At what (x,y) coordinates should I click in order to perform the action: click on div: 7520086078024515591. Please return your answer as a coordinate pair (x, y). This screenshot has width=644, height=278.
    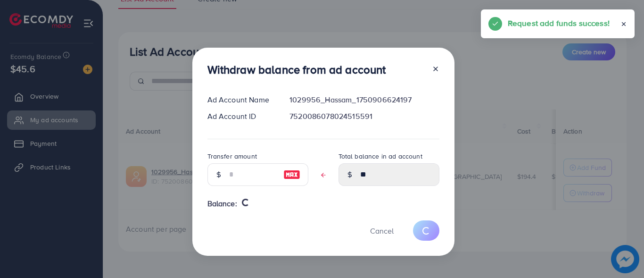
    Looking at the image, I should click on (364, 116).